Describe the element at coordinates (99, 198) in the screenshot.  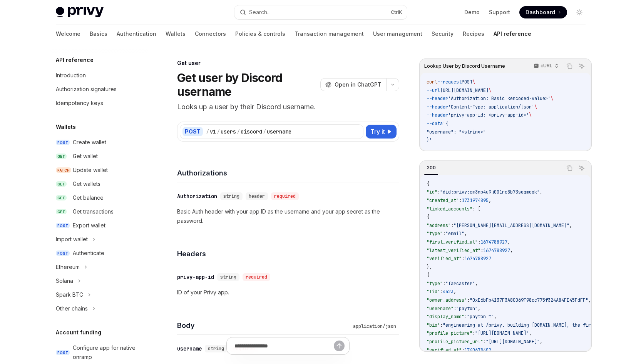
I see `a: GETGet balance` at that location.